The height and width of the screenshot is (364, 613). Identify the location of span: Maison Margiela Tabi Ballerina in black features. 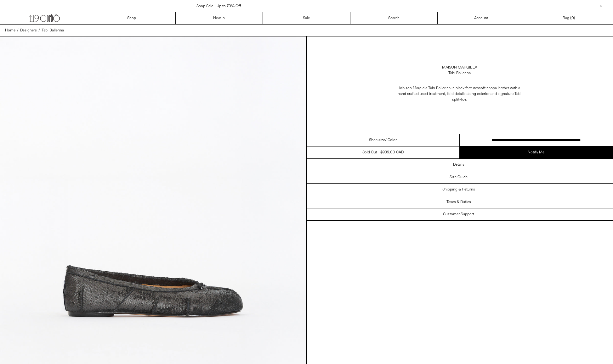
(439, 88).